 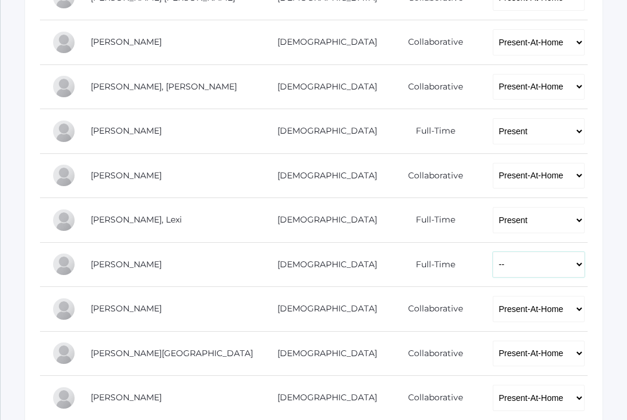 What do you see at coordinates (64, 264) in the screenshot?
I see `div: Frances Leidenfrost` at bounding box center [64, 264].